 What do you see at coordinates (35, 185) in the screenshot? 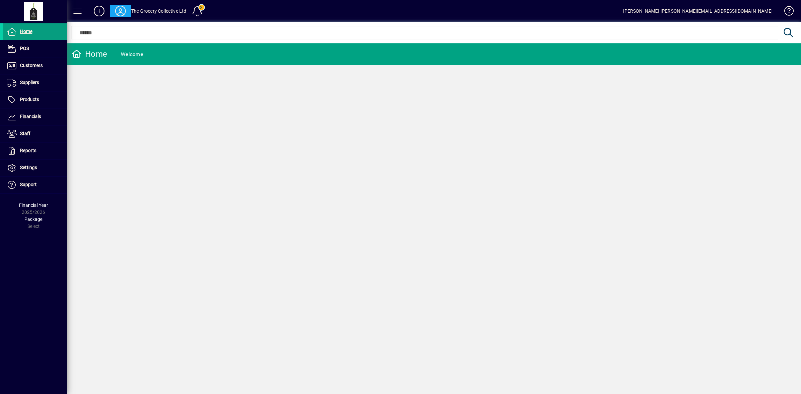
I see `a: Support` at bounding box center [35, 185].